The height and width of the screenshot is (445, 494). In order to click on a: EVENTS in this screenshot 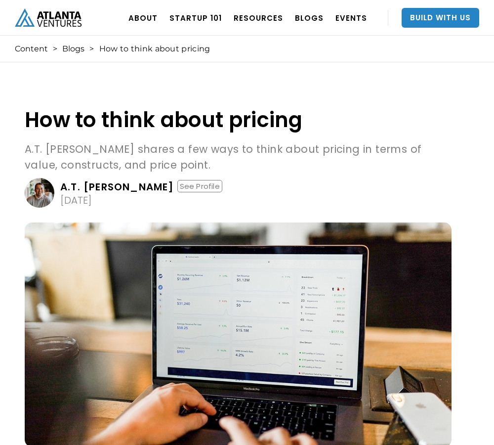, I will do `click(351, 18)`.